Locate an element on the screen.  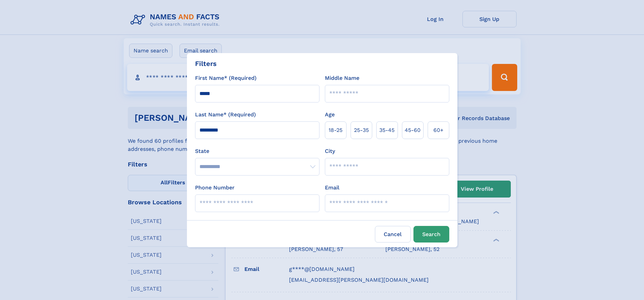
label: Email is located at coordinates (332, 188).